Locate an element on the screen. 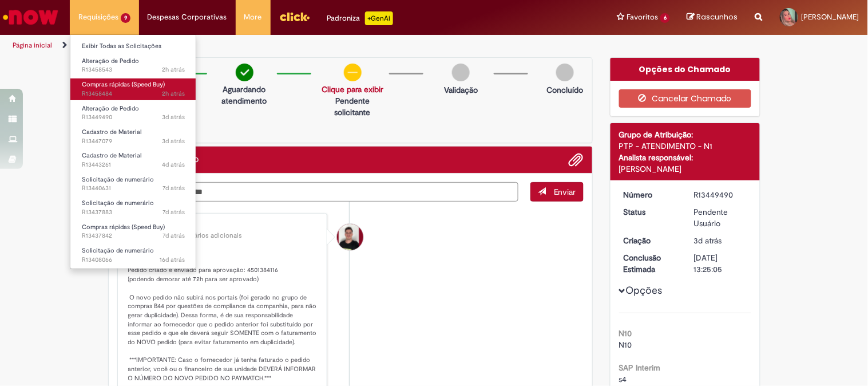  a: Rascunhos is located at coordinates (713, 17).